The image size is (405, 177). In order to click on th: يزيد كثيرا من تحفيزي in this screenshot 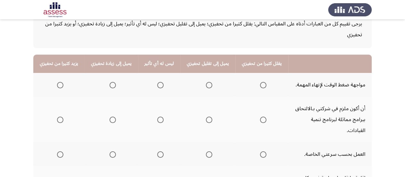, I will do `click(59, 63)`.